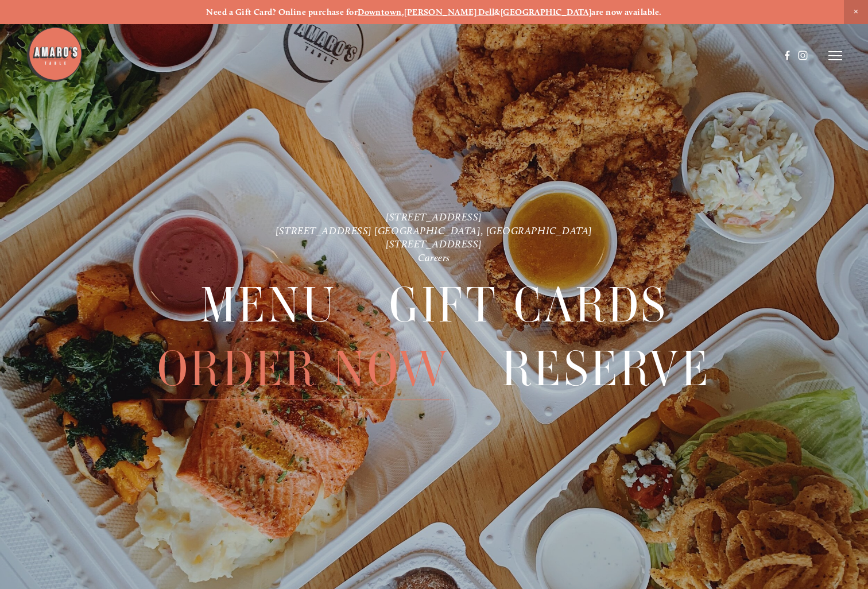 The width and height of the screenshot is (868, 589). What do you see at coordinates (434, 258) in the screenshot?
I see `a: Careers` at bounding box center [434, 258].